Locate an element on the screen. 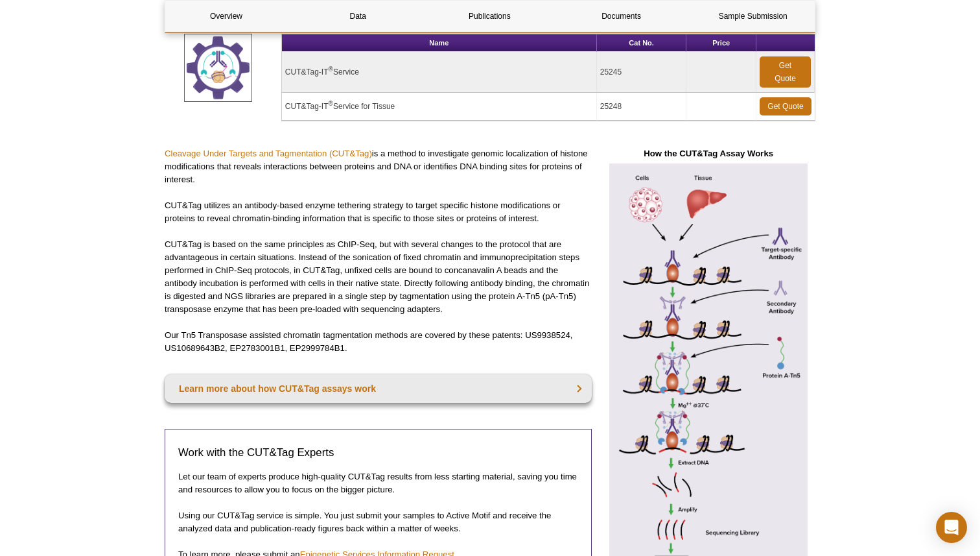 The height and width of the screenshot is (556, 980). a: Cleavage Under Targets and Tagmentation (CUT&Tag) is located at coordinates (268, 153).